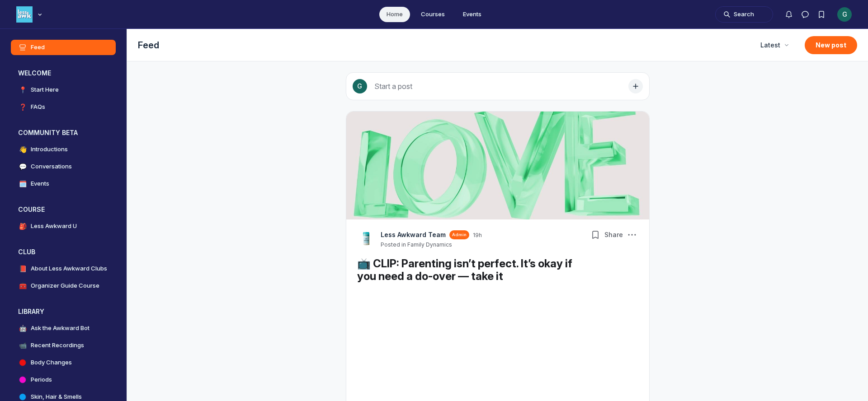  What do you see at coordinates (63, 252) in the screenshot?
I see `button: CLUBCollapse space` at bounding box center [63, 252].